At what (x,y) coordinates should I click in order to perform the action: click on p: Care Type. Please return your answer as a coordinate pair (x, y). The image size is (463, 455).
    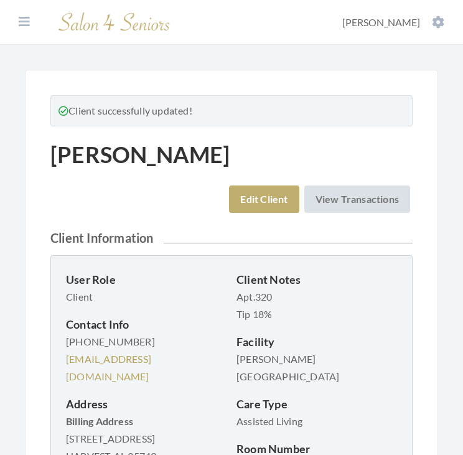
    Looking at the image, I should click on (317, 404).